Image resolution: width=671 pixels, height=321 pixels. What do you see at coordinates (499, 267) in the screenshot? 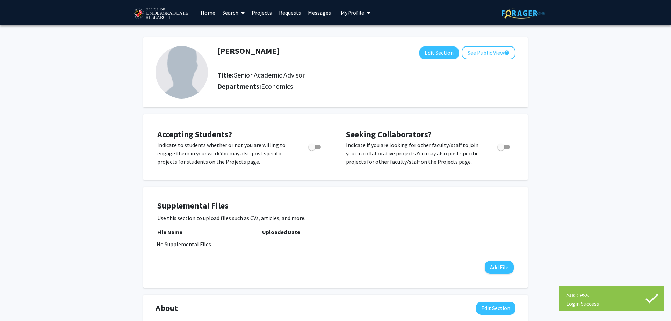
I see `button: Add File` at bounding box center [499, 267].